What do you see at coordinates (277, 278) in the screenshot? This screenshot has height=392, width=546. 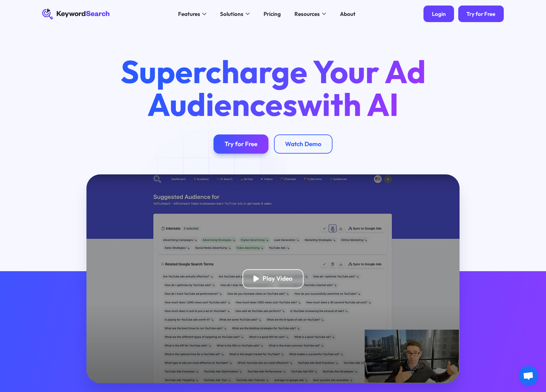 I see `div: Play Video` at bounding box center [277, 278].